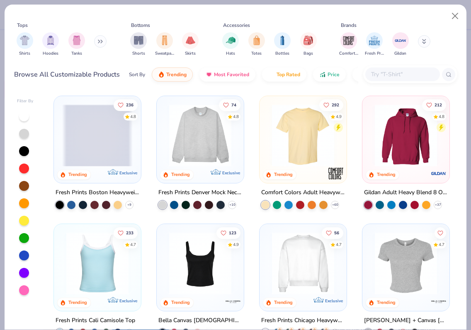  What do you see at coordinates (334, 205) in the screenshot?
I see `span: + 60` at bounding box center [334, 205].